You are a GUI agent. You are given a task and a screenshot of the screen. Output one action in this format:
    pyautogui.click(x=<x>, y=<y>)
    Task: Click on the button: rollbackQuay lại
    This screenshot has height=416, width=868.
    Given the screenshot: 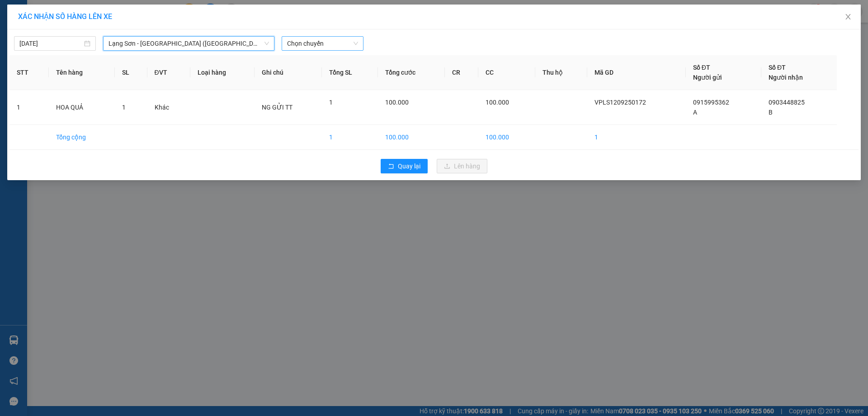 What is the action you would take?
    pyautogui.click(x=404, y=166)
    